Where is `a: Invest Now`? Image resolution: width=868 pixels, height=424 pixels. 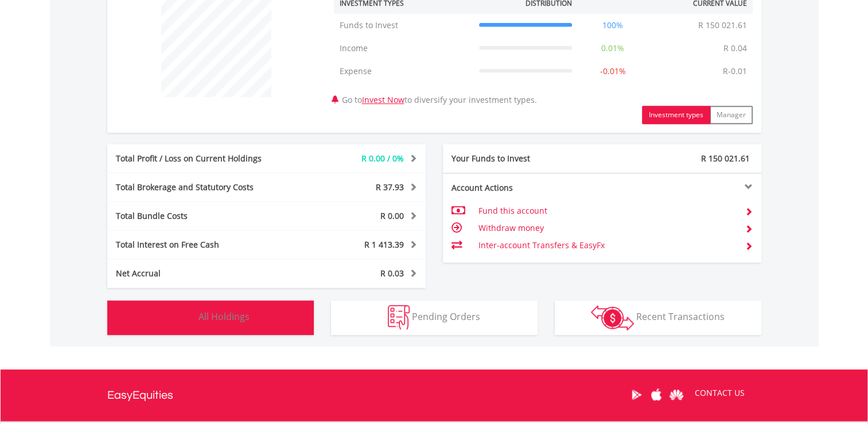
a: Invest Now is located at coordinates (383, 99).